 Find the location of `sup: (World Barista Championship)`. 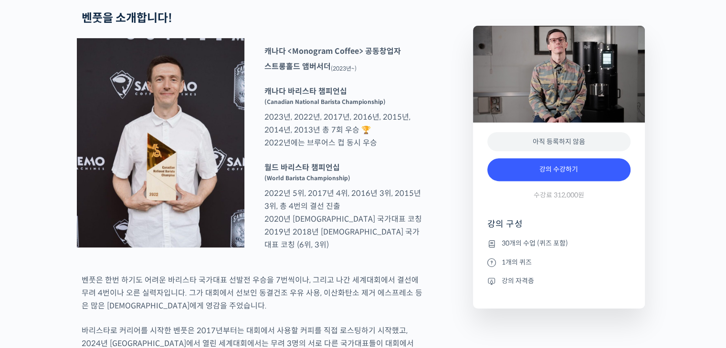

sup: (World Barista Championship) is located at coordinates (307, 178).